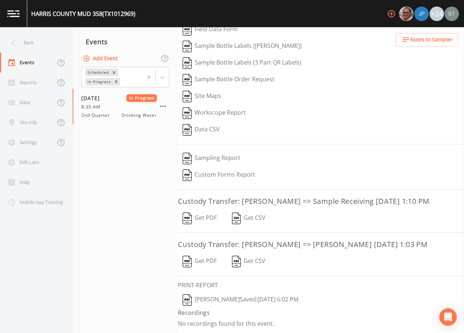 This screenshot has width=464, height=333. What do you see at coordinates (142, 98) in the screenshot?
I see `span: In Progress` at bounding box center [142, 98].